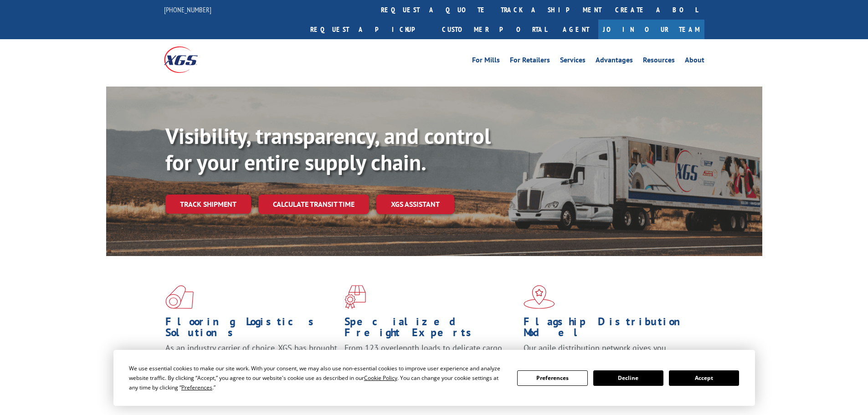 The width and height of the screenshot is (868, 415). I want to click on a: Services, so click(573, 62).